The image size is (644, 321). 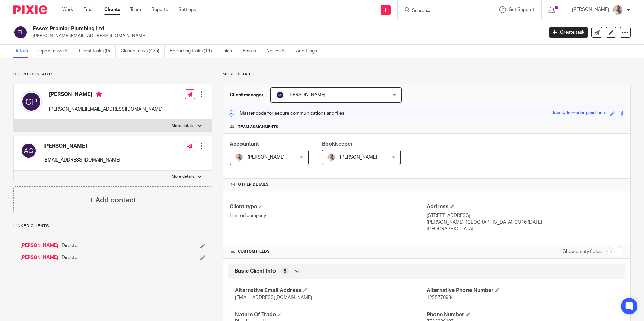 I want to click on a: Client tasks (0), so click(x=97, y=51).